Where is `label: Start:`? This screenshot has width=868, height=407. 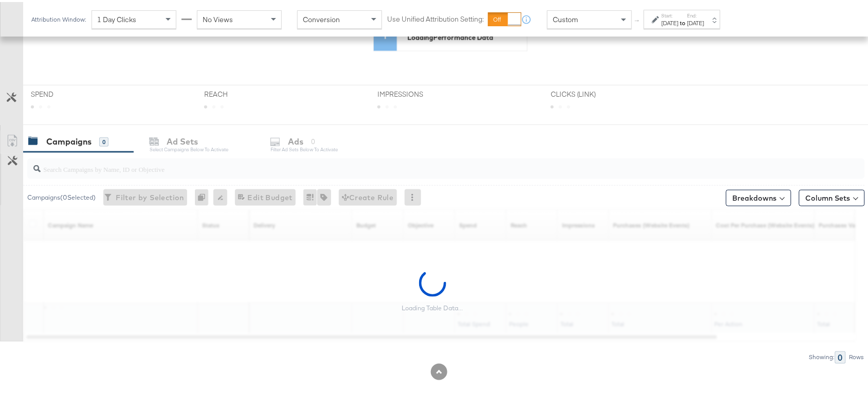
label: Start: is located at coordinates (670, 13).